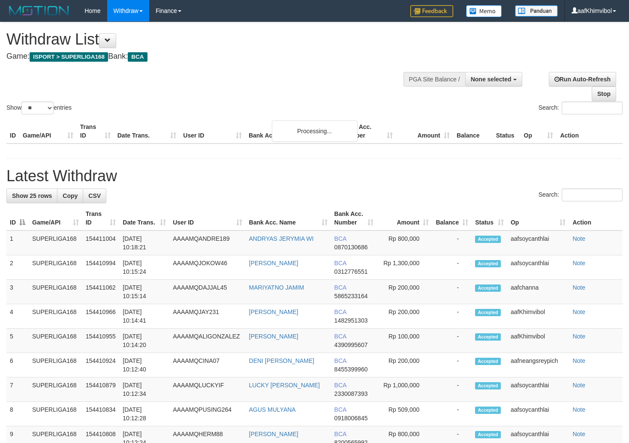 This screenshot has height=443, width=629. What do you see at coordinates (581, 108) in the screenshot?
I see `label: Search:` at bounding box center [581, 108].